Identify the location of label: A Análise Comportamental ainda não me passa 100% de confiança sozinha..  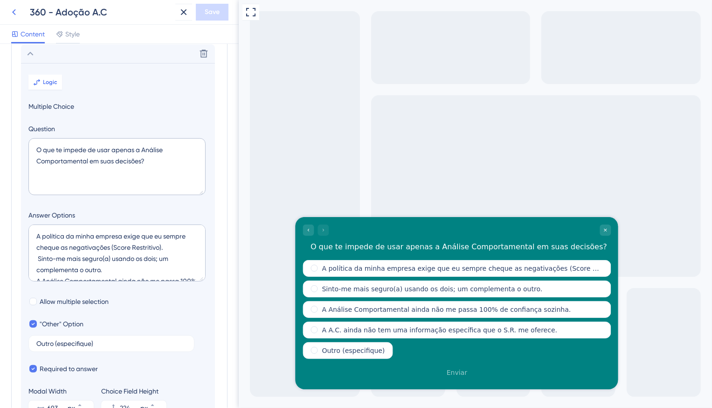
(151, 92).